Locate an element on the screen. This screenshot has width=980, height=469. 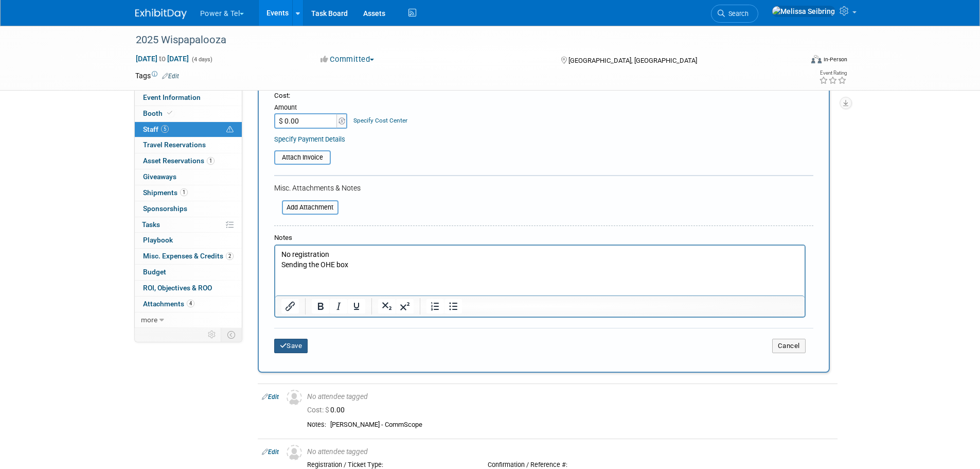
span: Misc. Expenses & Credits is located at coordinates (188, 256).